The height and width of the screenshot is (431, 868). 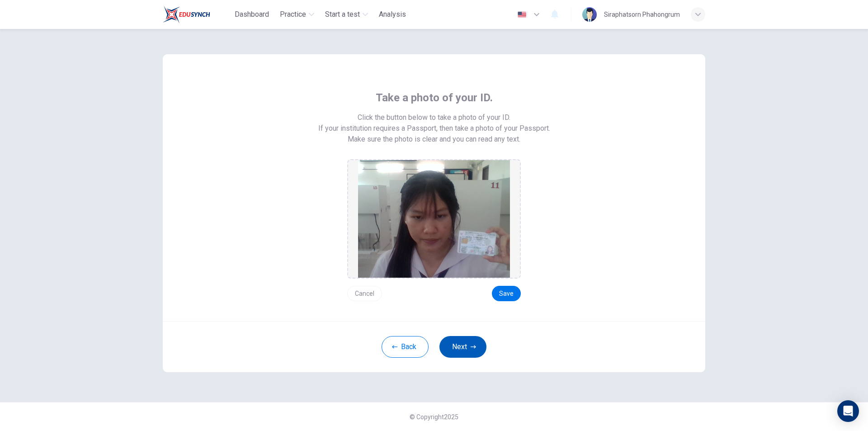 What do you see at coordinates (849, 411) in the screenshot?
I see `div: Open Intercom Messenger` at bounding box center [849, 411].